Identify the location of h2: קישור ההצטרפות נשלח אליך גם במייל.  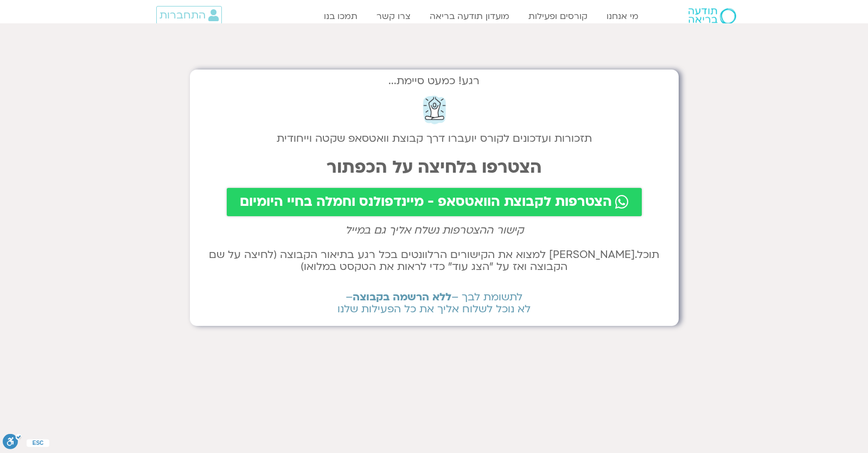
(434, 230).